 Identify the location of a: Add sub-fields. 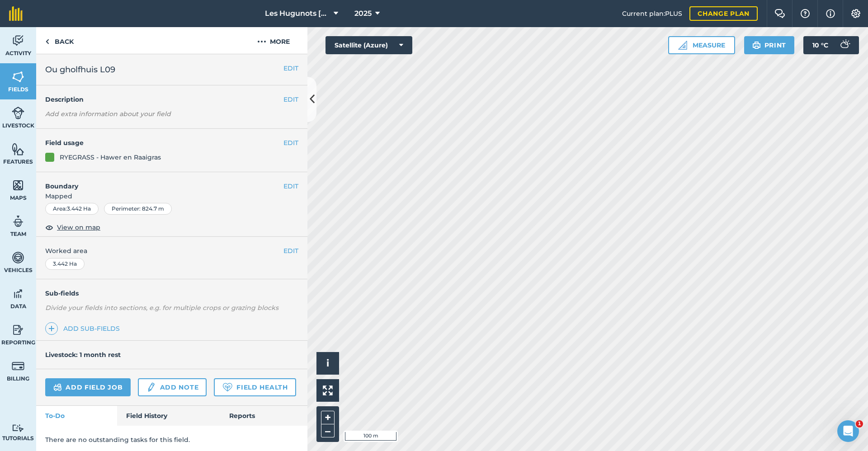
(84, 328).